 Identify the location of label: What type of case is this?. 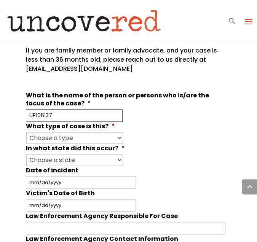
(70, 126).